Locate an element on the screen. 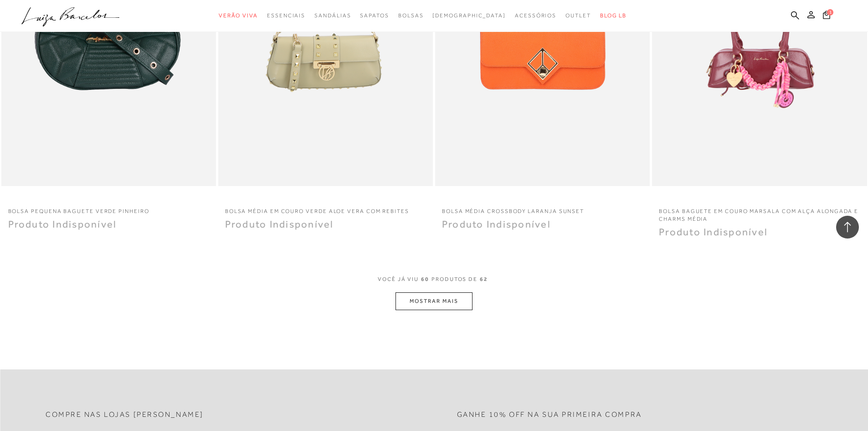  span: 62 is located at coordinates (484, 283).